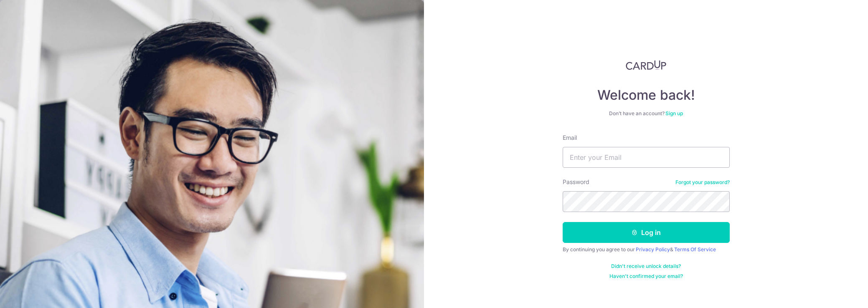 The height and width of the screenshot is (308, 868). I want to click on img: CardUp Logo, so click(647, 66).